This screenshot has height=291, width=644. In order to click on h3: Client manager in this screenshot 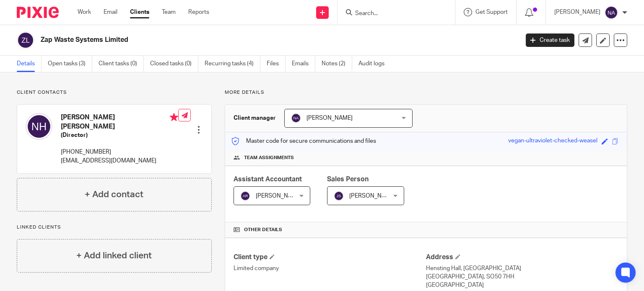, I will do `click(255, 118)`.